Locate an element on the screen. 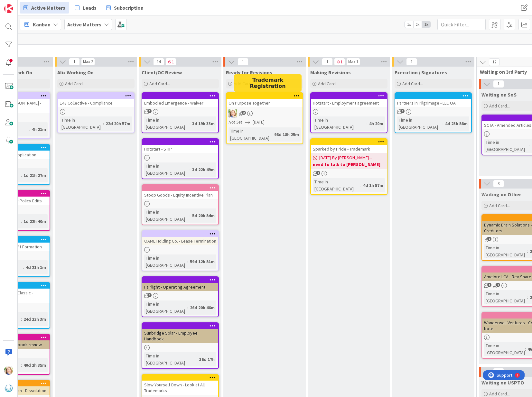 This screenshot has height=397, width=532. div: 22d 20h 57m is located at coordinates (118, 123).